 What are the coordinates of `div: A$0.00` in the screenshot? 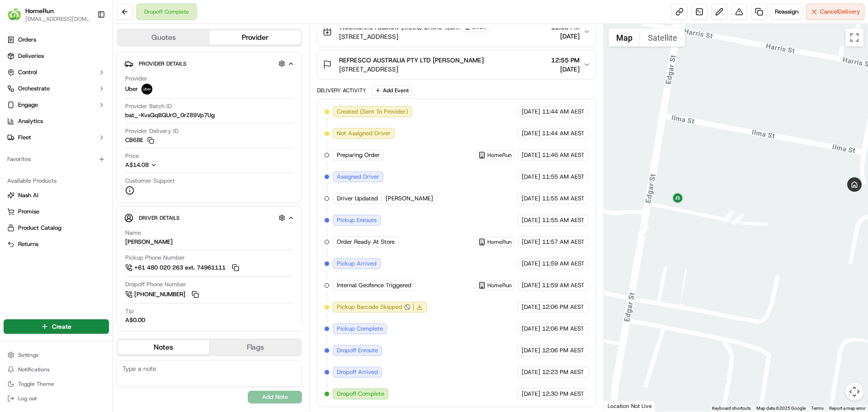 It's located at (135, 320).